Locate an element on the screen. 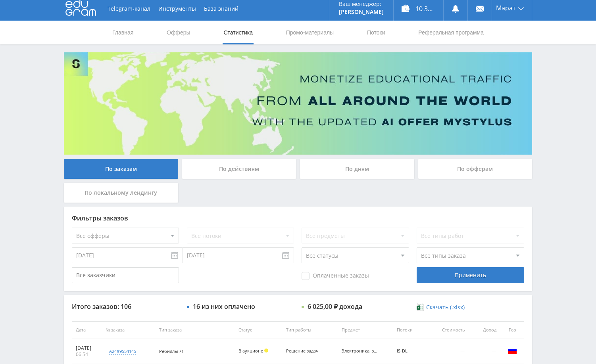 This screenshot has width=596, height=364. span: Ребиллы 71 is located at coordinates (171, 351).